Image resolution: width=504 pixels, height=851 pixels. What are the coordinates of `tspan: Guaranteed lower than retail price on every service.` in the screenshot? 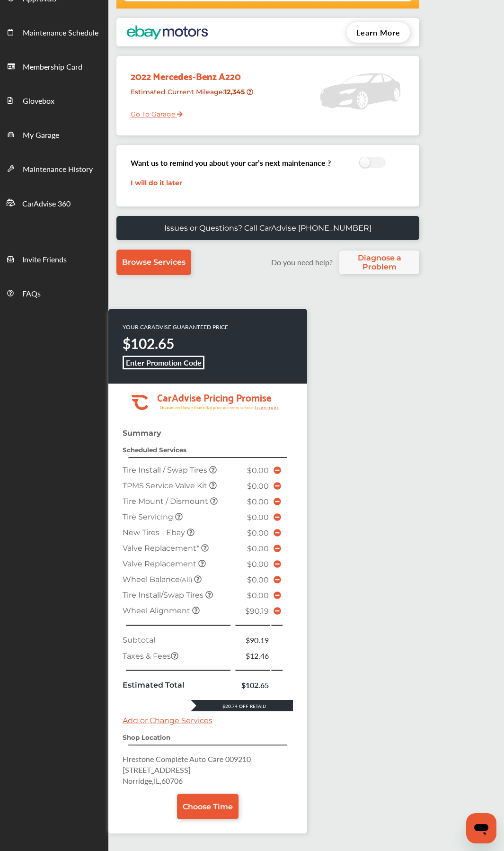 It's located at (207, 408).